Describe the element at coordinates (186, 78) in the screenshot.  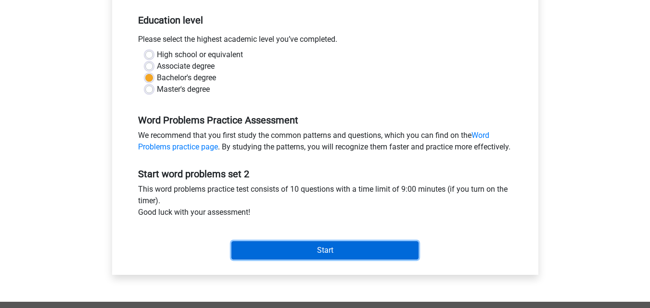
I see `label: Bachelor's degree` at that location.